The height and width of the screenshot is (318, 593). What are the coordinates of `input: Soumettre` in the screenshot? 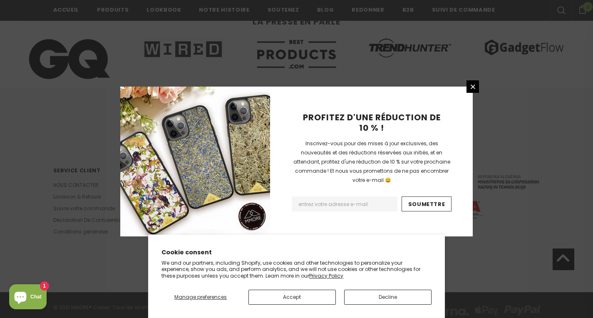 It's located at (427, 204).